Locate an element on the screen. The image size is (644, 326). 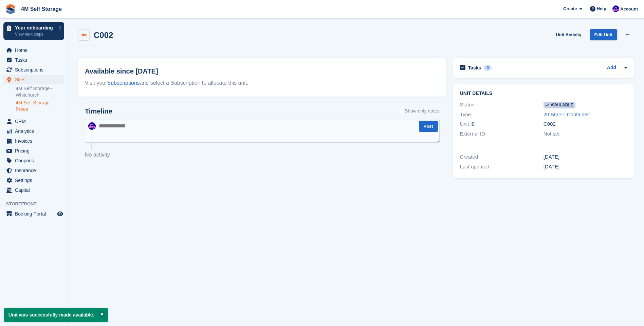
div: Status is located at coordinates (502, 105).